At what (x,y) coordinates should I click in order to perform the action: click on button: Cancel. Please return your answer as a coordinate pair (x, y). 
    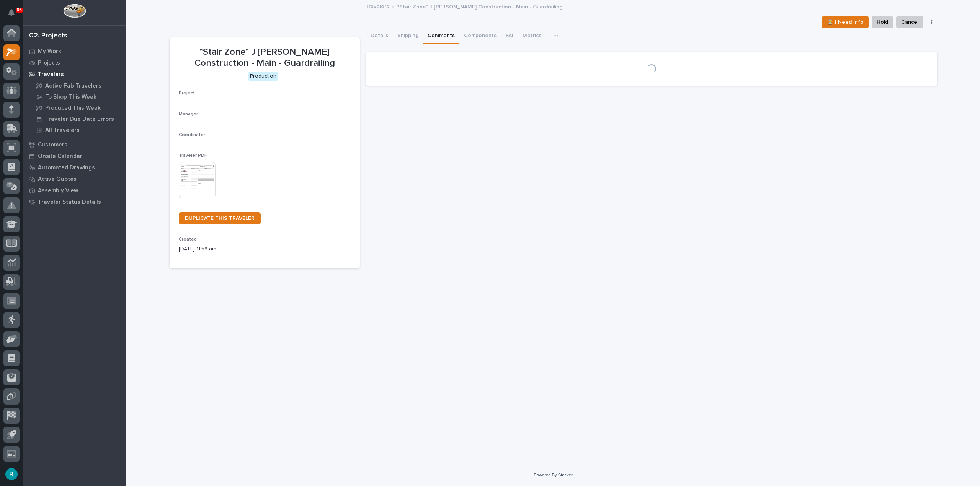
    Looking at the image, I should click on (910, 22).